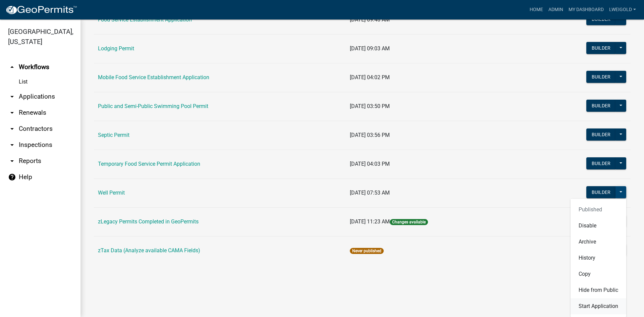 The image size is (644, 317). I want to click on a: Public and Semi-Public Swimming Pool Permit, so click(153, 106).